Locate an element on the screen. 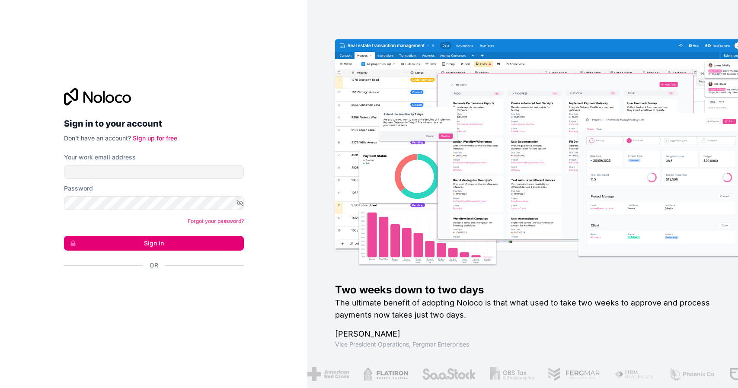  a: Forgot your password? is located at coordinates (216, 221).